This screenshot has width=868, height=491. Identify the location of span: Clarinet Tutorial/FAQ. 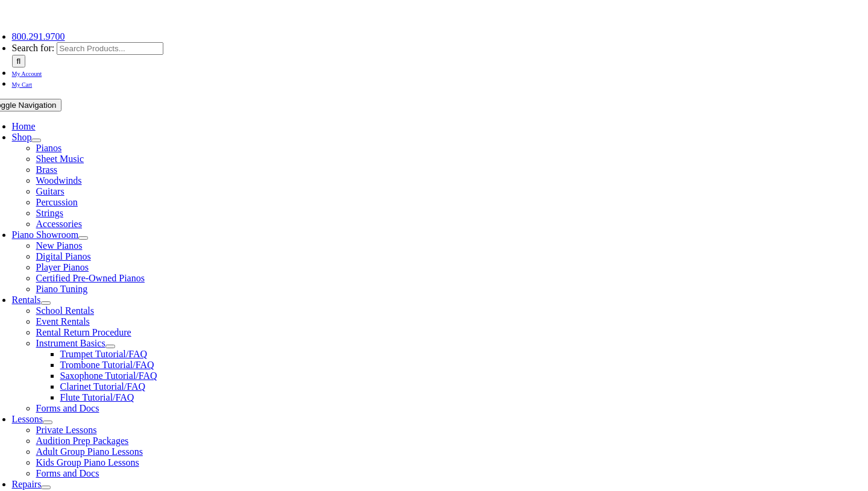
(103, 386).